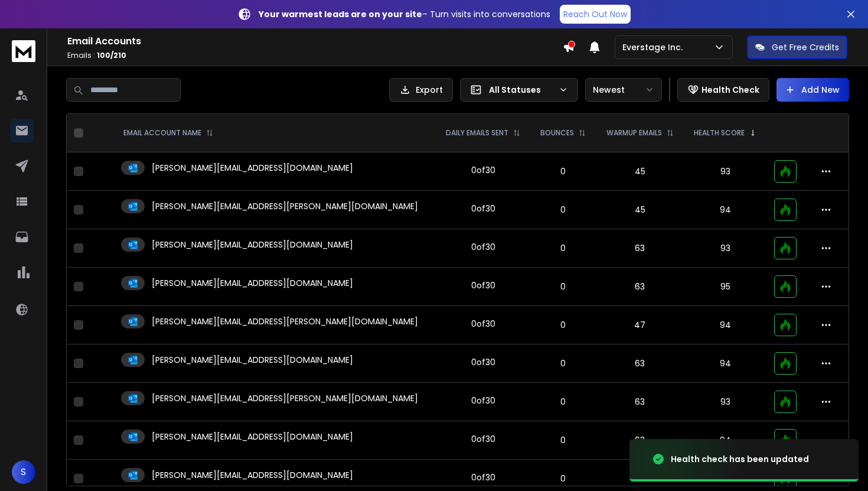 The height and width of the screenshot is (491, 868). I want to click on p: Emails :, so click(314, 56).